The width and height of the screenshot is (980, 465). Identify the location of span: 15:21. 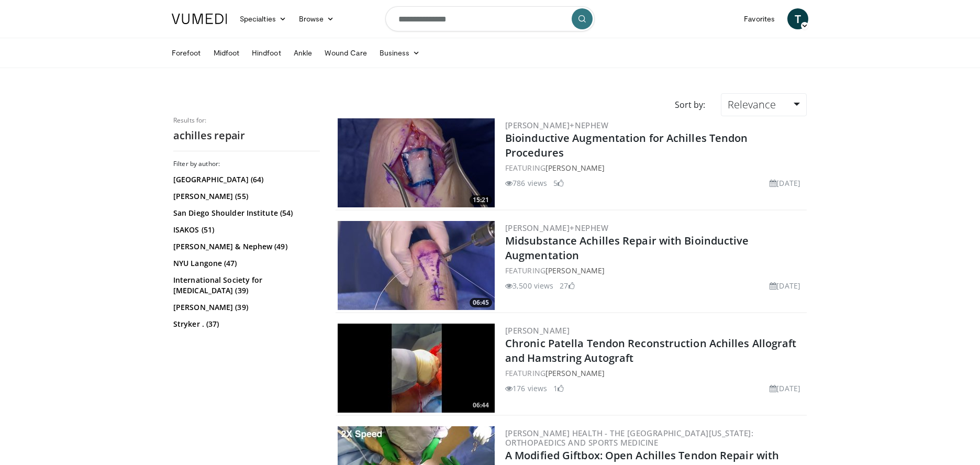
(481, 201).